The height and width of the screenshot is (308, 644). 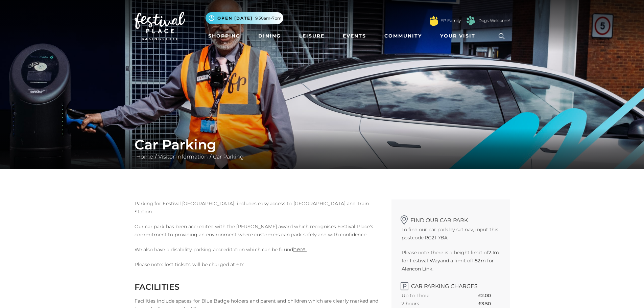 What do you see at coordinates (450, 261) in the screenshot?
I see `p: Please note there is a height limit of and a limit of` at bounding box center [450, 261].